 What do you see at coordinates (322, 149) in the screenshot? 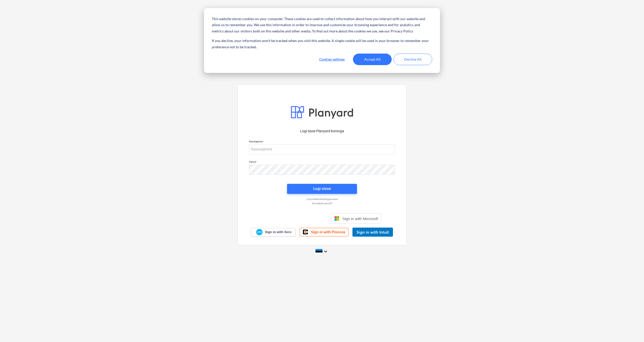
I see `input: Kasutajanimi` at bounding box center [322, 149].